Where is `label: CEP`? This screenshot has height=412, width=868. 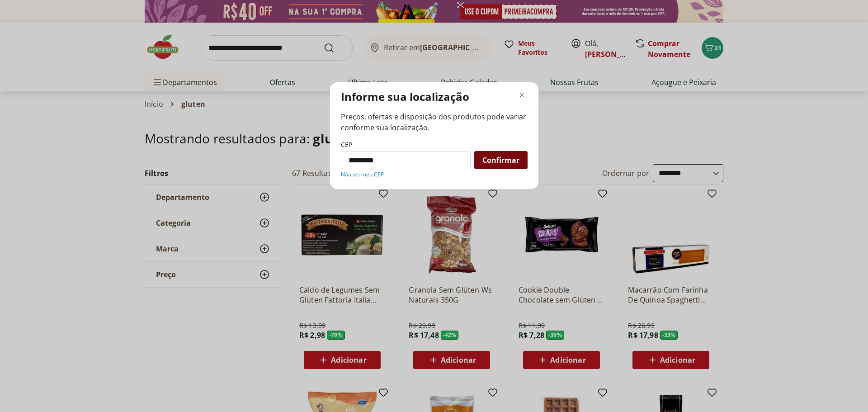
label: CEP is located at coordinates (346, 145).